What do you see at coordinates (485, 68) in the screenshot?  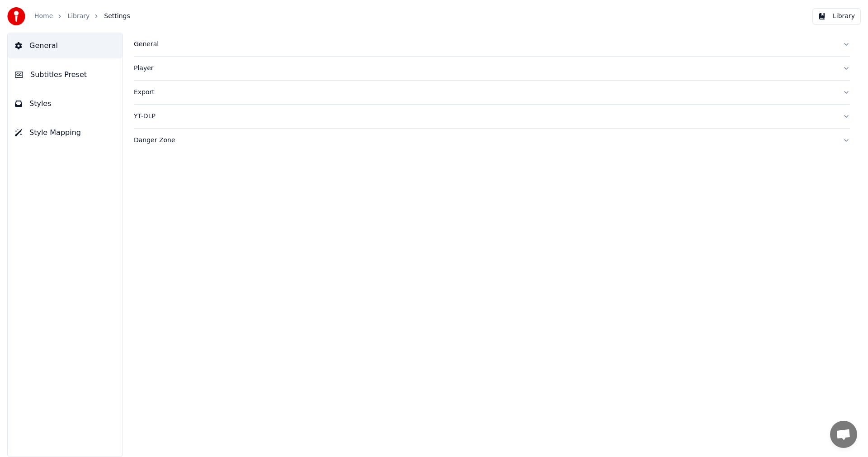 I see `div: Player` at bounding box center [485, 68].